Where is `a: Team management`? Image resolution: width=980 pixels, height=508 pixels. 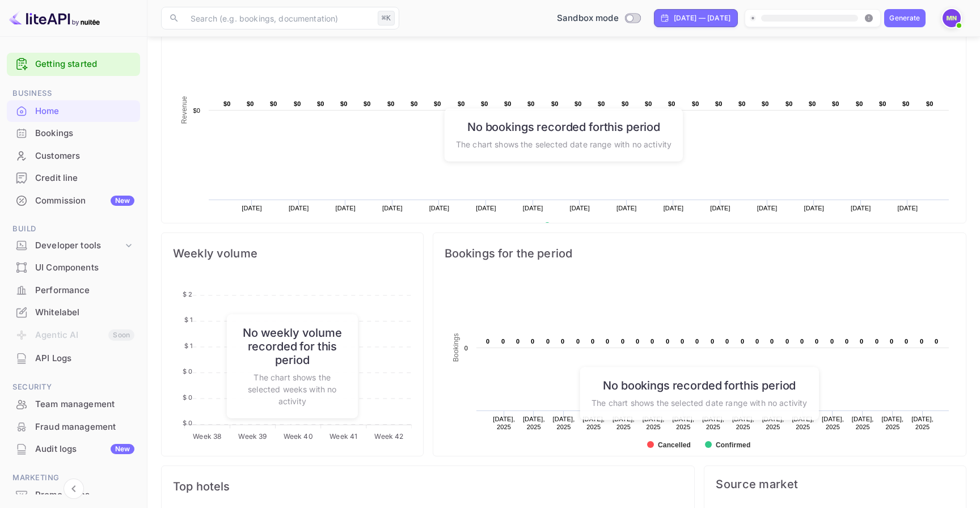 a: Team management is located at coordinates (73, 404).